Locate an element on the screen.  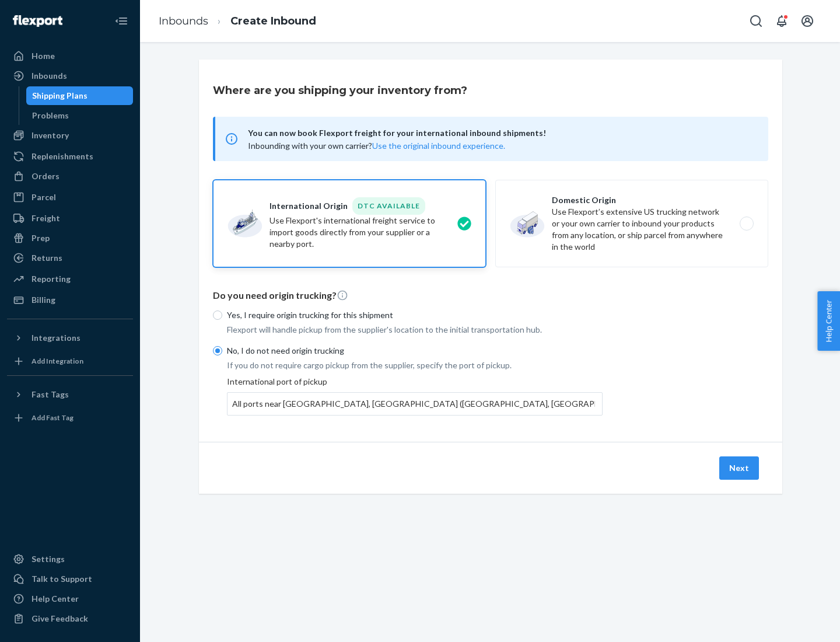
span: You can now book Flexport freight for your international inbound shipments! is located at coordinates (501, 133).